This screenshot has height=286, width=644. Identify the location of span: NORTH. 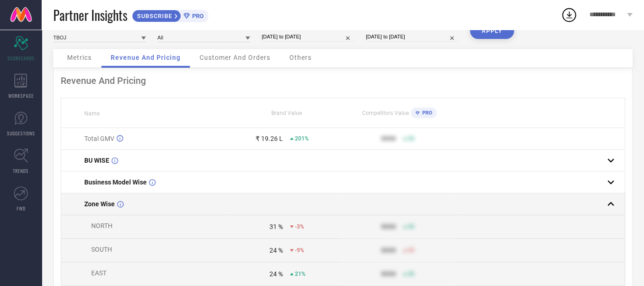
(102, 225).